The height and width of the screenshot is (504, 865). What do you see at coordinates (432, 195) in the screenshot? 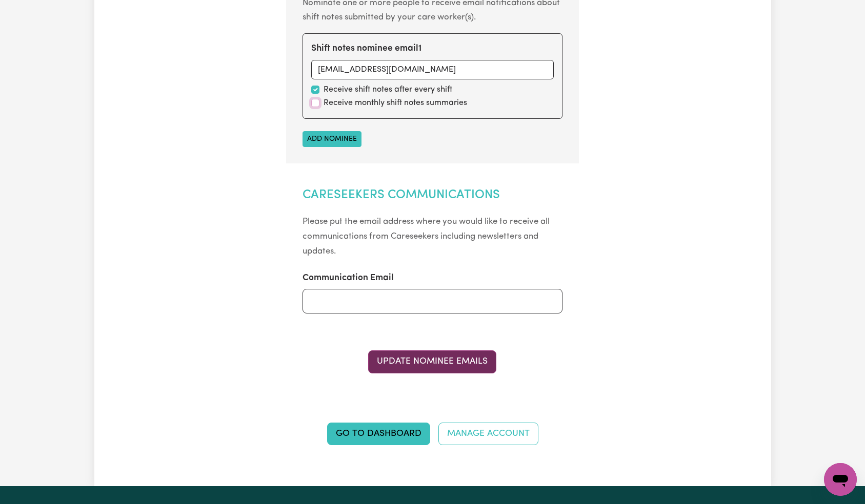
I see `h2: Careseekers Communications` at bounding box center [432, 195].